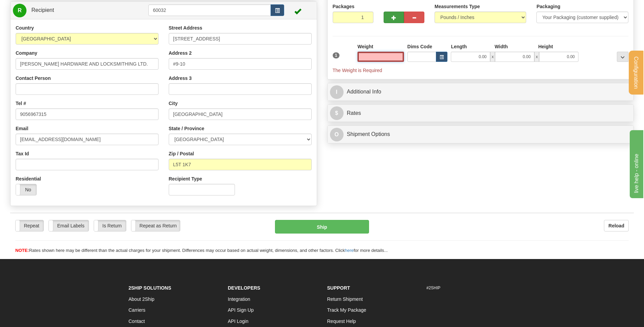  I want to click on h6: #2SHIP, so click(471, 288).